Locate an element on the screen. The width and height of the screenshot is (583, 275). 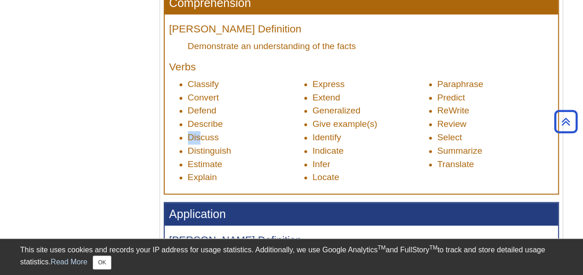
li: Summarize is located at coordinates (495, 151).